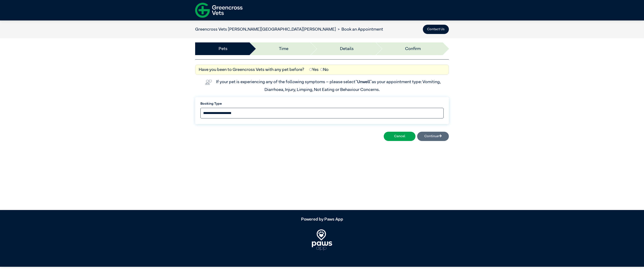  What do you see at coordinates (322, 240) in the screenshot?
I see `img: PawsApp` at bounding box center [322, 240].